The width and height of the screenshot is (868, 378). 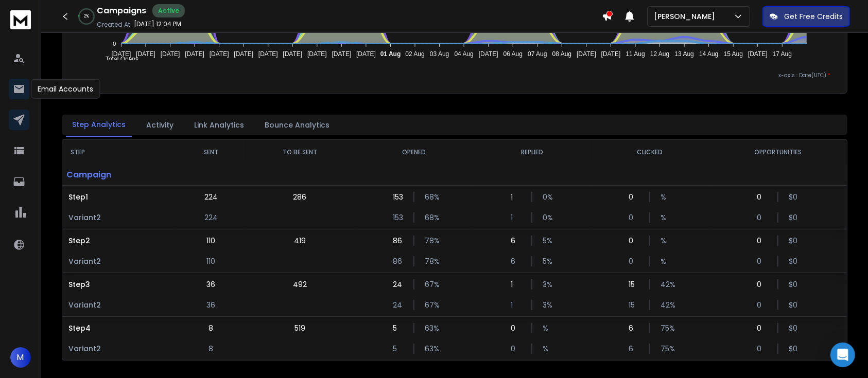 I want to click on p: 2 %, so click(x=86, y=16).